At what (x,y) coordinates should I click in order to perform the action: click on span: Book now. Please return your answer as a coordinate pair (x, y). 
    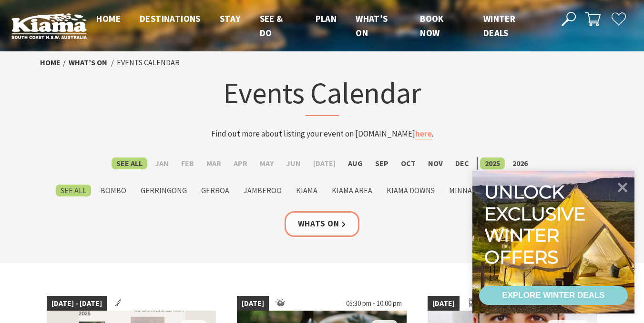
    Looking at the image, I should click on (432, 26).